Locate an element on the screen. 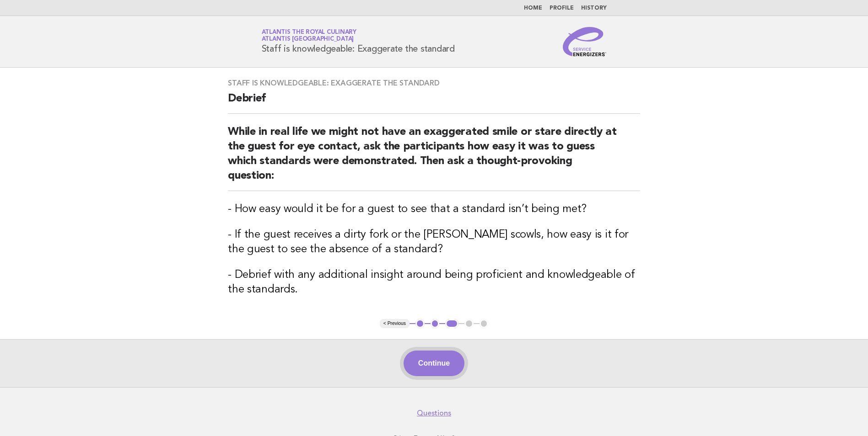 The width and height of the screenshot is (868, 436). button: Continue is located at coordinates (434, 363).